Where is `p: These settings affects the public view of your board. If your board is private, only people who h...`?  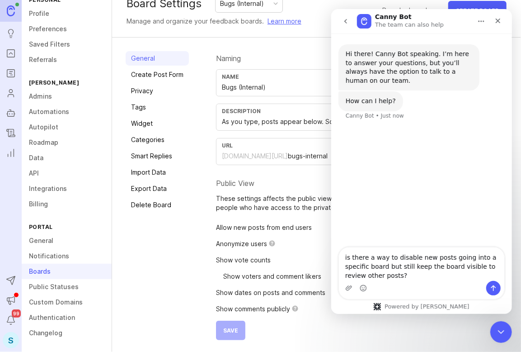
p: These settings affects the public view of your board. If your board is private, only people who h... is located at coordinates (340, 203).